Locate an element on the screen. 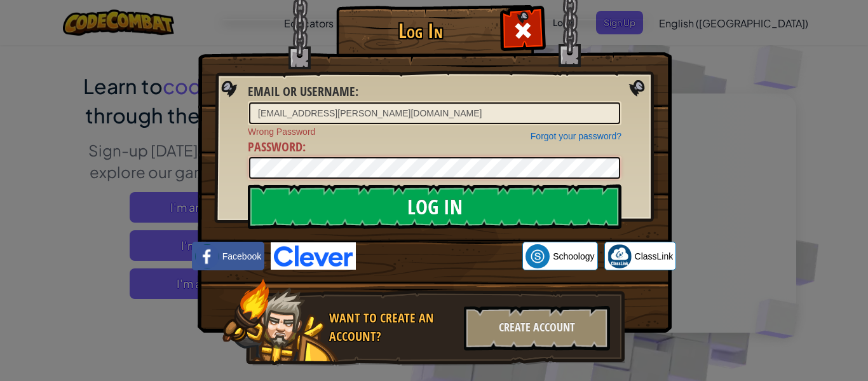 The image size is (868, 381). a: Forgot your password? is located at coordinates (576, 136).